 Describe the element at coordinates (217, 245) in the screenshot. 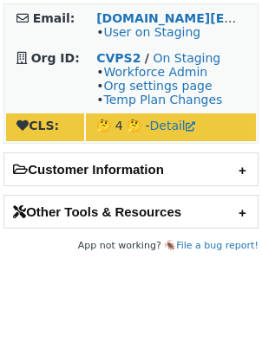

I see `a: File a bug report!` at that location.